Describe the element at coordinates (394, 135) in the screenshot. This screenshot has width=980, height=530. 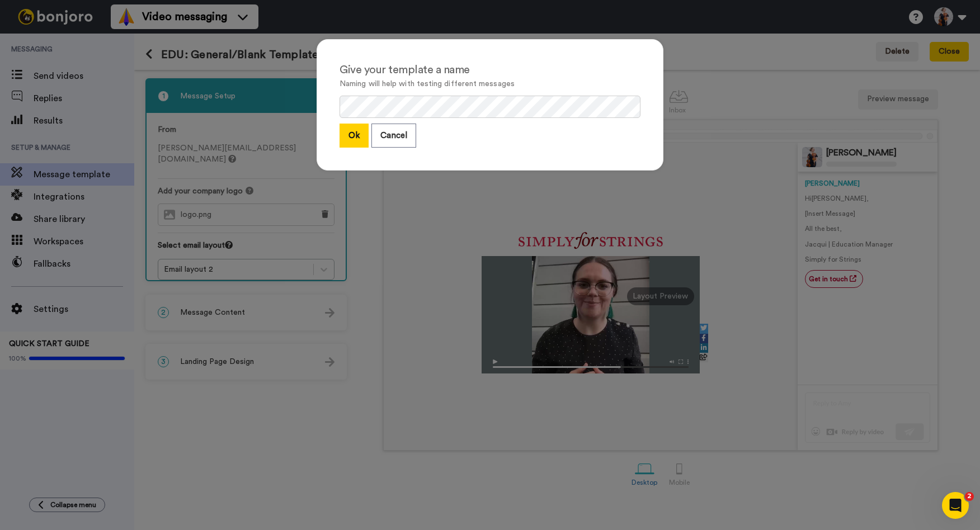
I see `button: Cancel` at that location.